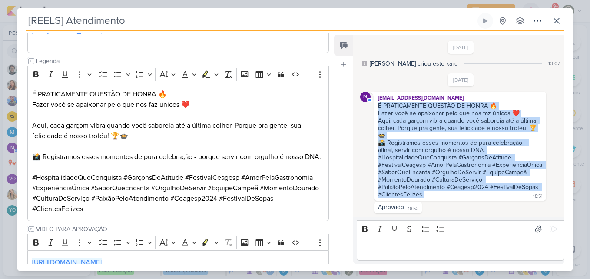  What do you see at coordinates (413, 209) in the screenshot?
I see `div: 18:52` at bounding box center [413, 209].